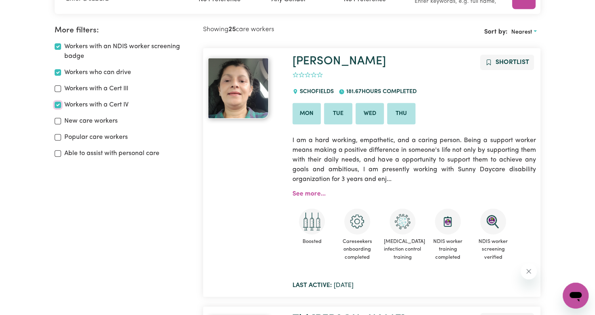 The image size is (595, 315). Describe the element at coordinates (309, 194) in the screenshot. I see `a: See more...` at that location.